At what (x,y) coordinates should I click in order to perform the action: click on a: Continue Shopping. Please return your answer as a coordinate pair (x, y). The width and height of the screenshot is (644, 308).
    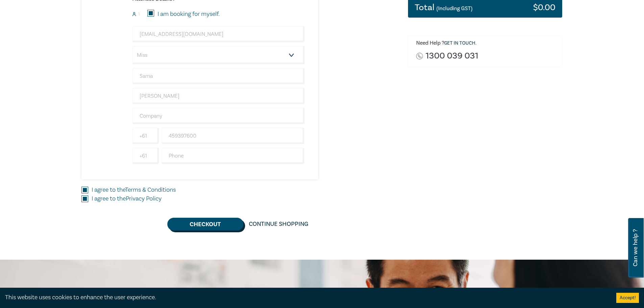
    Looking at the image, I should click on (279, 224).